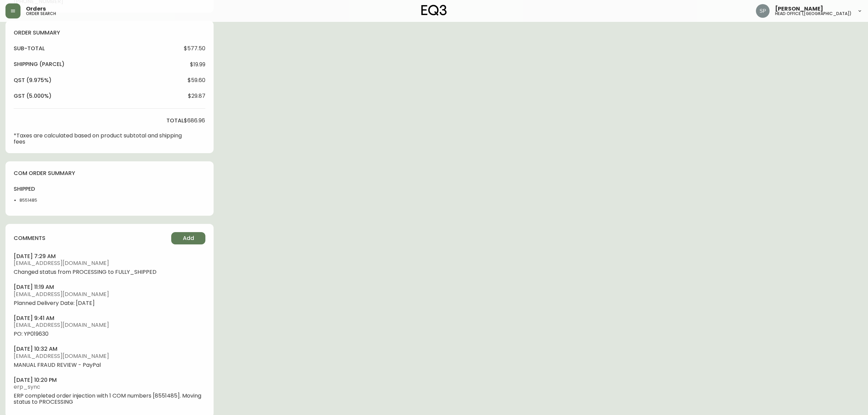 The height and width of the screenshot is (415, 868). I want to click on span: $686.96, so click(194, 121).